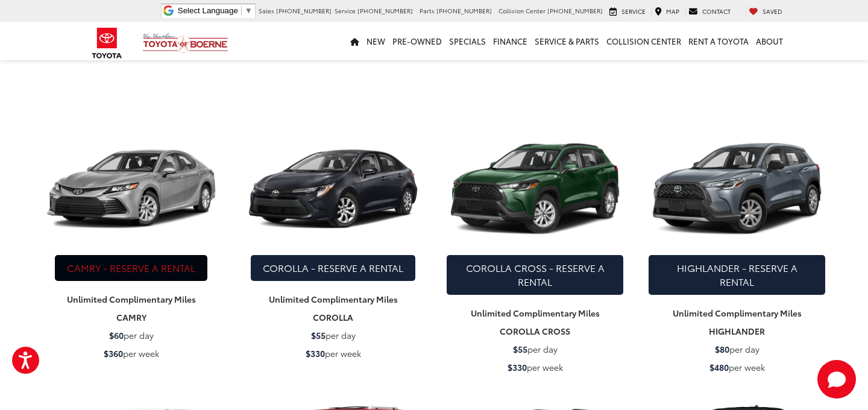  I want to click on a: Contact, so click(709, 11).